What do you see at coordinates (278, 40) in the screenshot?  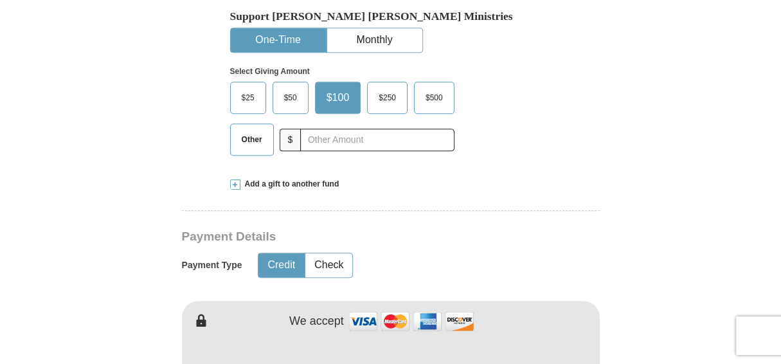 I see `button: One-Time` at bounding box center [278, 40].